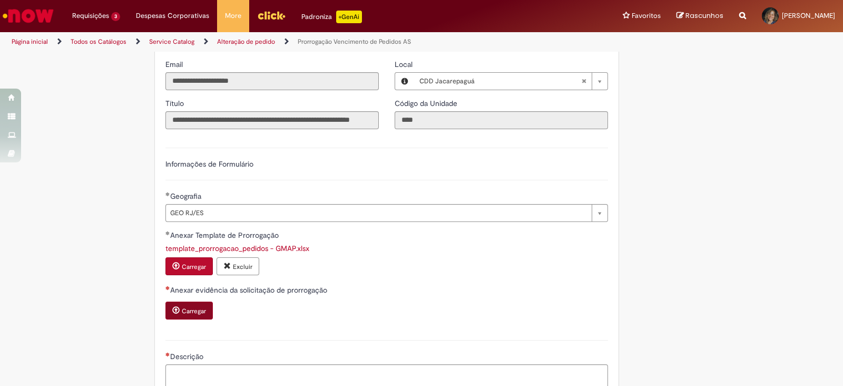 This screenshot has height=386, width=843. I want to click on button: Excluir anexo template_prorrogacao_pedidos - GMAP.xlsx, so click(238, 266).